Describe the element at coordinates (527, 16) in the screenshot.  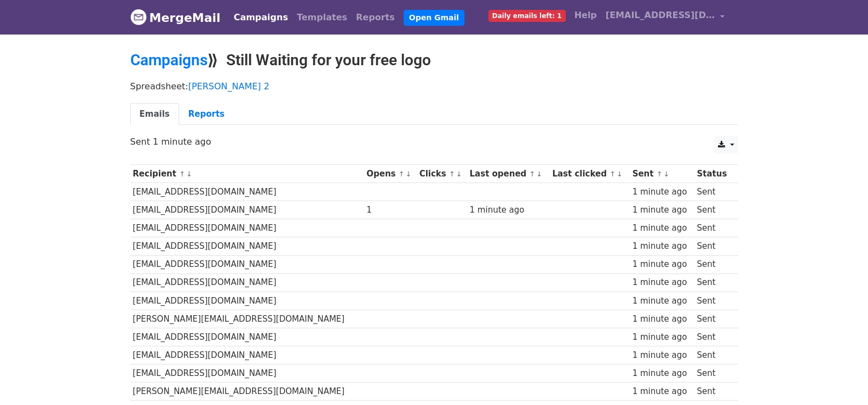
I see `span: Daily emails left: 1` at that location.